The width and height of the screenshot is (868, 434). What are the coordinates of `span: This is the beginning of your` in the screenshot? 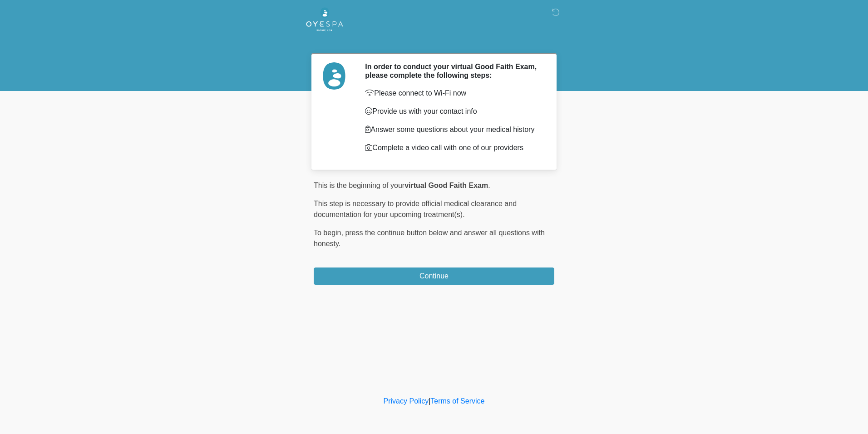 It's located at (359, 185).